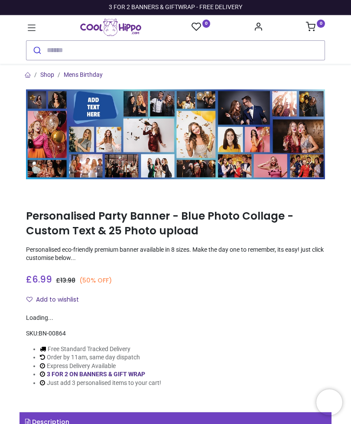 The width and height of the screenshot is (351, 424). What do you see at coordinates (101, 383) in the screenshot?
I see `li: Just add 3 personalised items to your cart!` at bounding box center [101, 383].